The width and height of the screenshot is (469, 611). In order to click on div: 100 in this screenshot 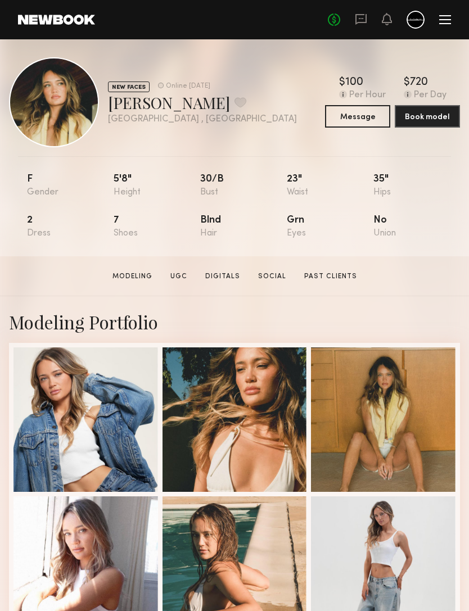, I will do `click(354, 83)`.